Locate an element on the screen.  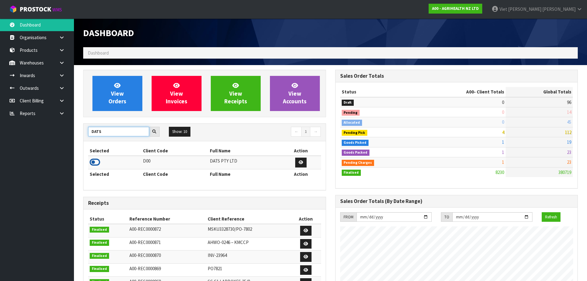
th: Reference Number is located at coordinates (167, 219).